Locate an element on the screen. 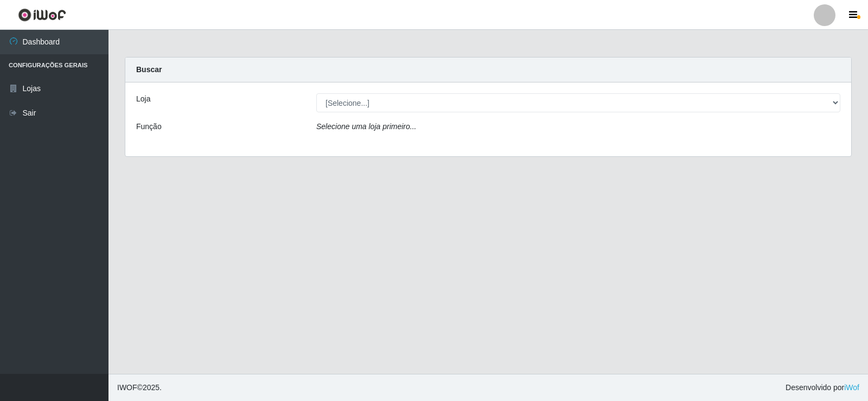 The image size is (868, 401). span: IWOF is located at coordinates (127, 388).